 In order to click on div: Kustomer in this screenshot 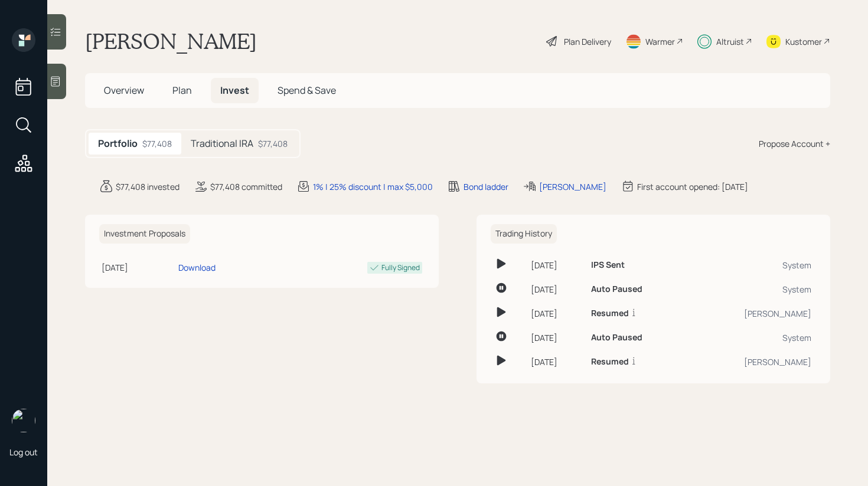, I will do `click(804, 41)`.